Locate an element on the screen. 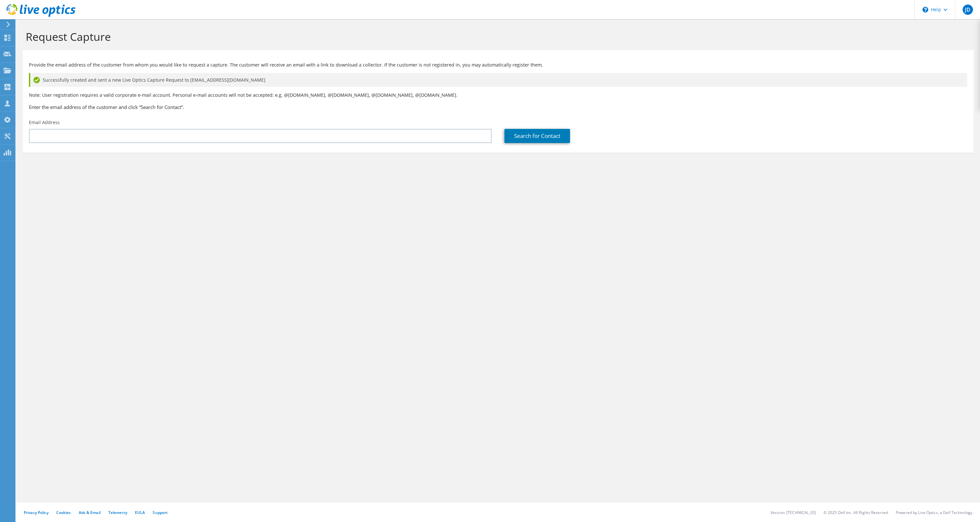  label: Email Address is located at coordinates (45, 122).